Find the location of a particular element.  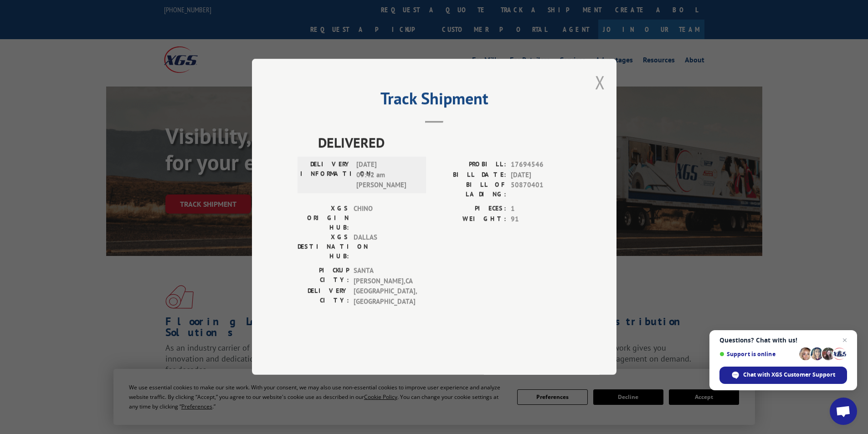

label: PROBILL: is located at coordinates (471, 165).